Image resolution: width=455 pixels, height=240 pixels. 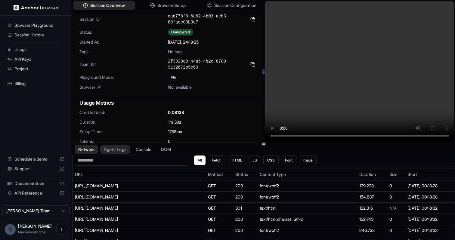 I want to click on td: 154.837, so click(x=372, y=197).